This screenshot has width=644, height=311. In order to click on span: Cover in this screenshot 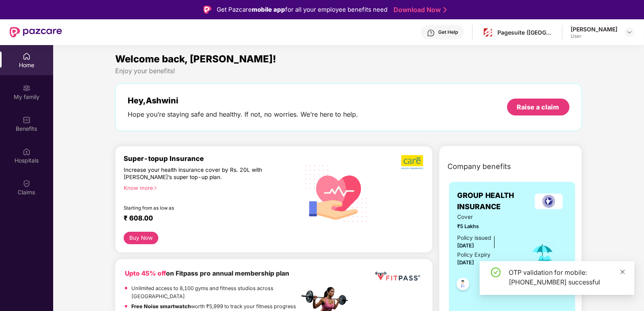, I will do `click(488, 217)`.